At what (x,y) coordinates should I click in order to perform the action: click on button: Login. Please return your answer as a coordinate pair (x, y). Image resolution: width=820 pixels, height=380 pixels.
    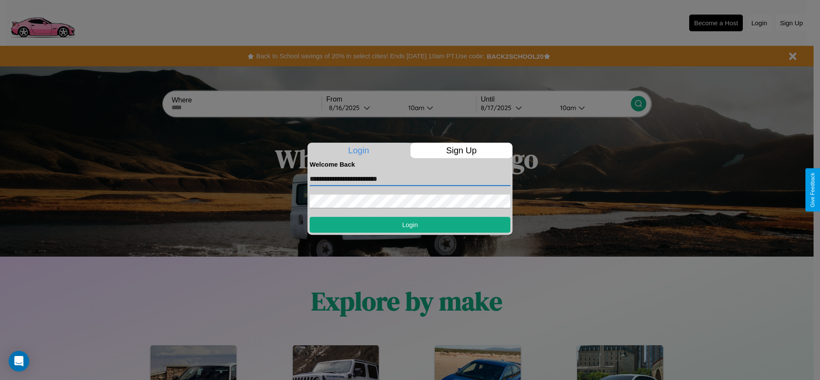
    Looking at the image, I should click on (410, 225).